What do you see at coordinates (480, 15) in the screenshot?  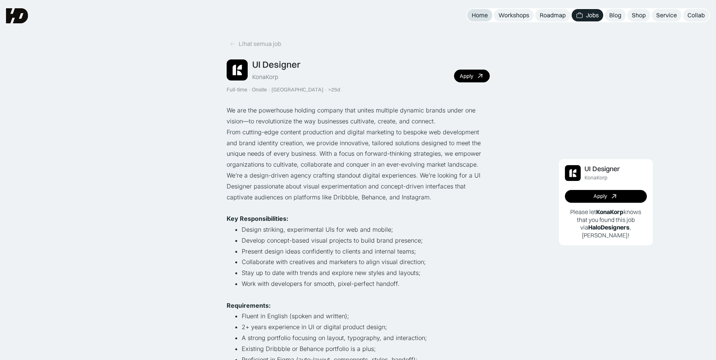 I see `div: Home` at bounding box center [480, 15].